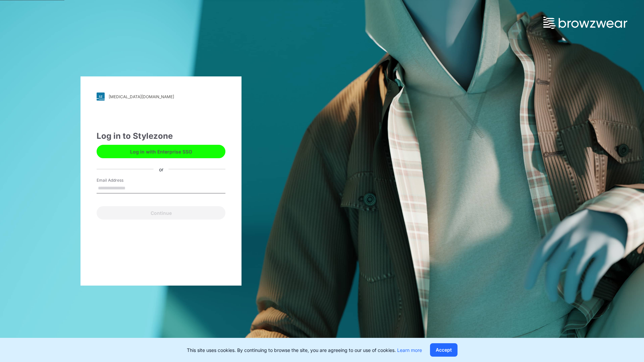 Image resolution: width=644 pixels, height=362 pixels. I want to click on button: Log in with Enterprise SSO, so click(161, 152).